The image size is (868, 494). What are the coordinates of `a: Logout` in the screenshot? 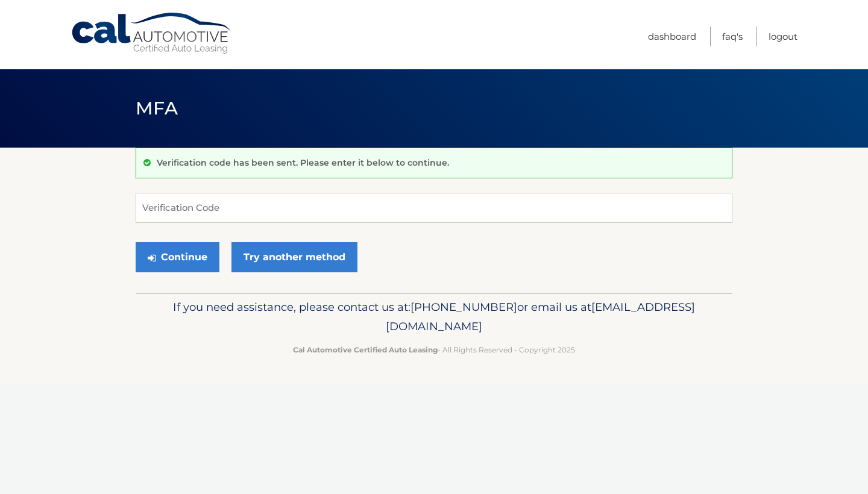 It's located at (783, 36).